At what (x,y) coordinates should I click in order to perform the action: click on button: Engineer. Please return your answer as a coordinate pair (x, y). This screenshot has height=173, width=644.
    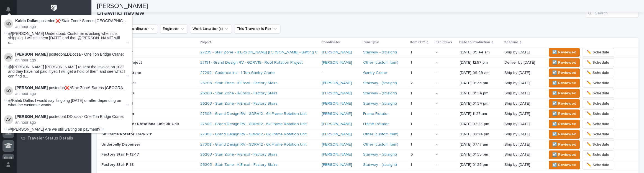
    Looking at the image, I should click on (174, 29).